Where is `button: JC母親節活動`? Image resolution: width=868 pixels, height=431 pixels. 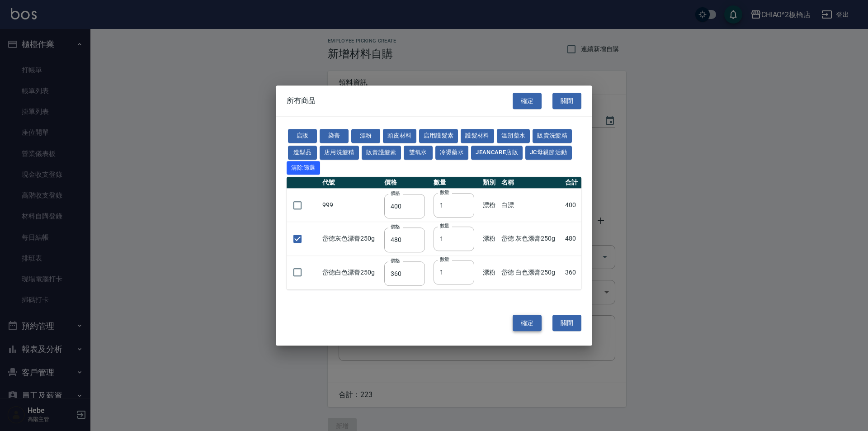 button: JC母親節活動 is located at coordinates (549, 153).